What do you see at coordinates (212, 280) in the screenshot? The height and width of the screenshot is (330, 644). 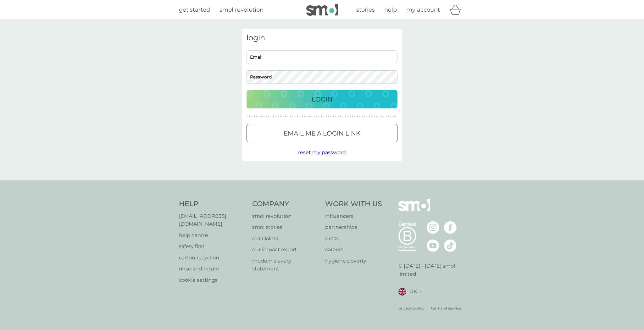 I see `p: cookie settings` at bounding box center [212, 280].